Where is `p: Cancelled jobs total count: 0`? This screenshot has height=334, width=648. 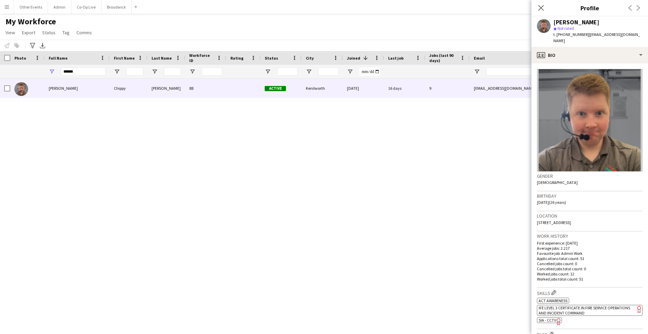
p: Cancelled jobs total count: 0 is located at coordinates (590, 269).